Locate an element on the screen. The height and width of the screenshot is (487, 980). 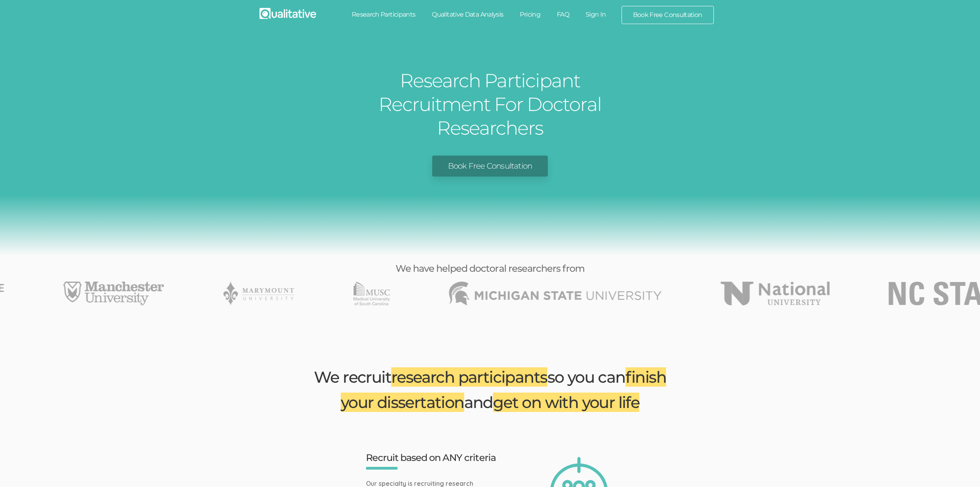
img: Qualitative is located at coordinates (288, 13).